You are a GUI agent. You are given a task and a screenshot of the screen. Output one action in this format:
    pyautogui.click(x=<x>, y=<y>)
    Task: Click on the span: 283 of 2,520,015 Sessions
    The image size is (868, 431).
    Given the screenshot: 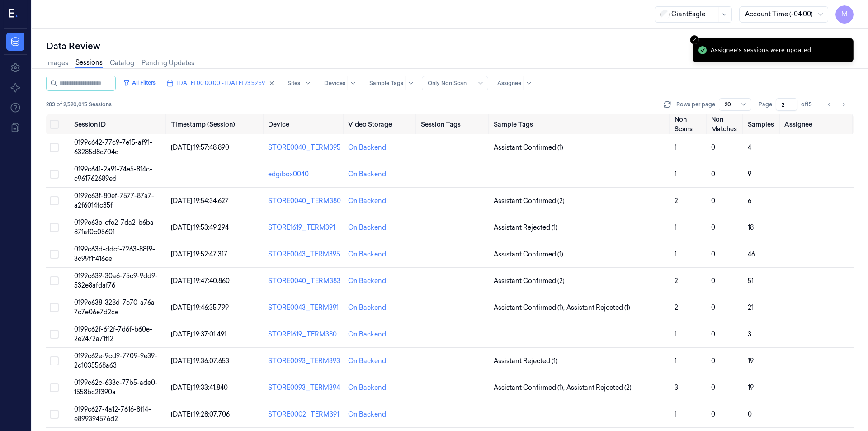 What is the action you would take?
    pyautogui.click(x=79, y=104)
    